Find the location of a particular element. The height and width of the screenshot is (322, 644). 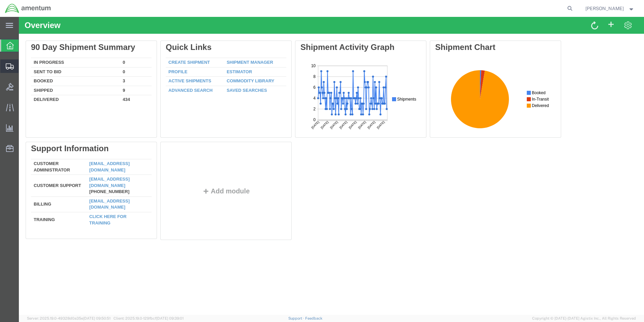

span: Client: 2025.19.0-129fbcf is located at coordinates (148, 318).